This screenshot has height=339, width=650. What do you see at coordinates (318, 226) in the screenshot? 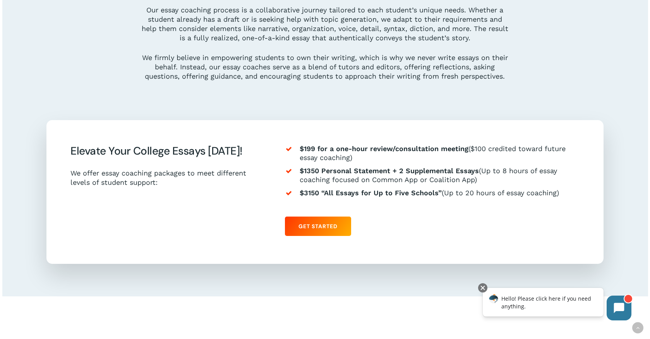
I see `span: Get Started` at bounding box center [318, 226].